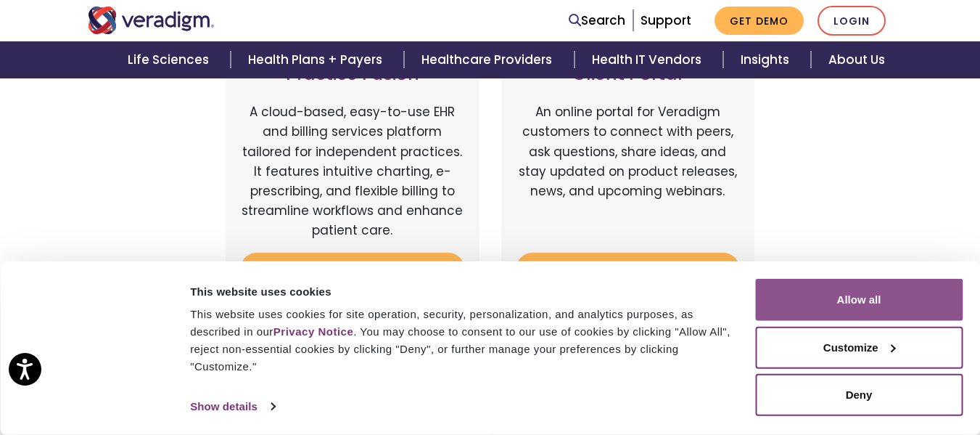  What do you see at coordinates (489, 60) in the screenshot?
I see `a: Healthcare Providers` at bounding box center [489, 60].